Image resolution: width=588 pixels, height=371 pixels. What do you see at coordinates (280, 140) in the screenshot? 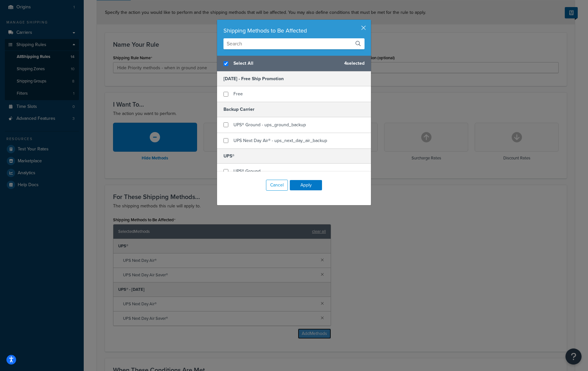
I see `span: UPS Next Day Air® - ups_next_day_air_backup` at bounding box center [280, 140].